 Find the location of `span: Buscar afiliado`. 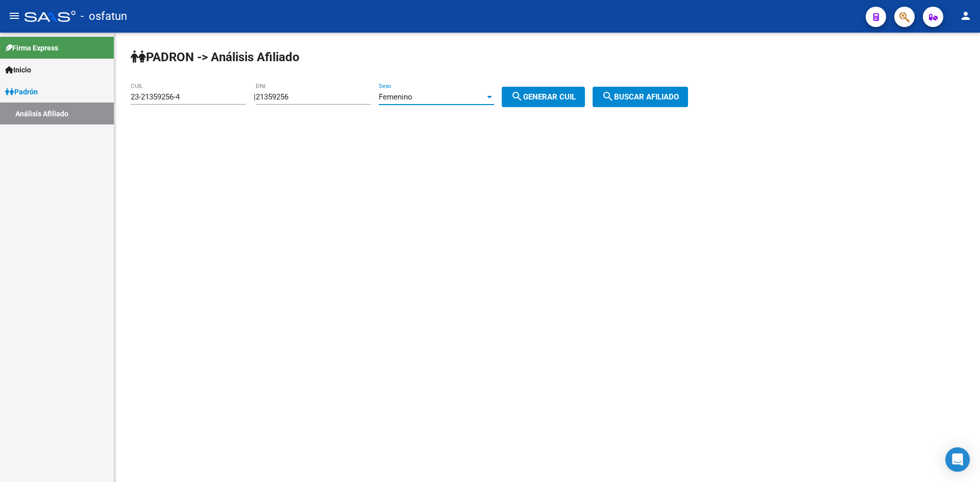

span: Buscar afiliado is located at coordinates (640, 97).